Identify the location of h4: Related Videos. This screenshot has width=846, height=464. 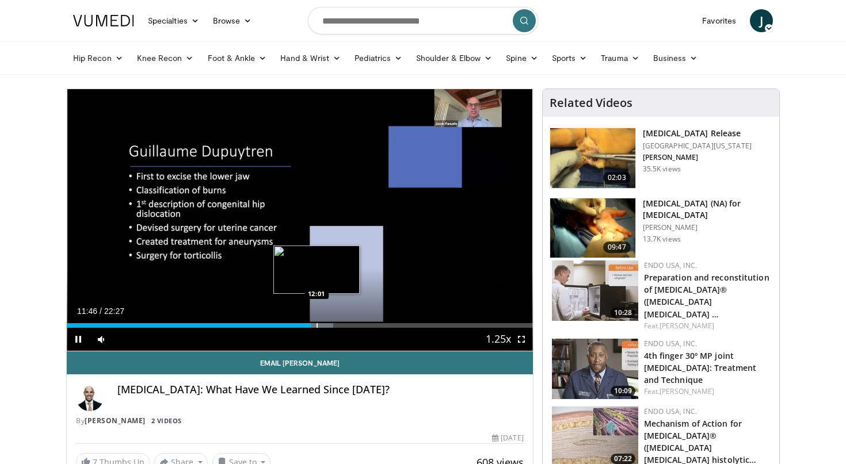
(591, 103).